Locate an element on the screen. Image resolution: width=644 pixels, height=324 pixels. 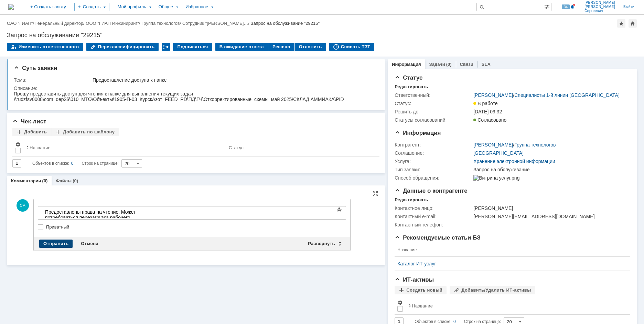
span: Информация is located at coordinates (417, 132).